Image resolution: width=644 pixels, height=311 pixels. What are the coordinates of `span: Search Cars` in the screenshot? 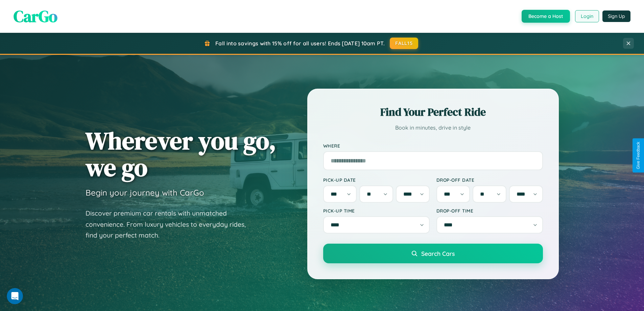 It's located at (438, 253).